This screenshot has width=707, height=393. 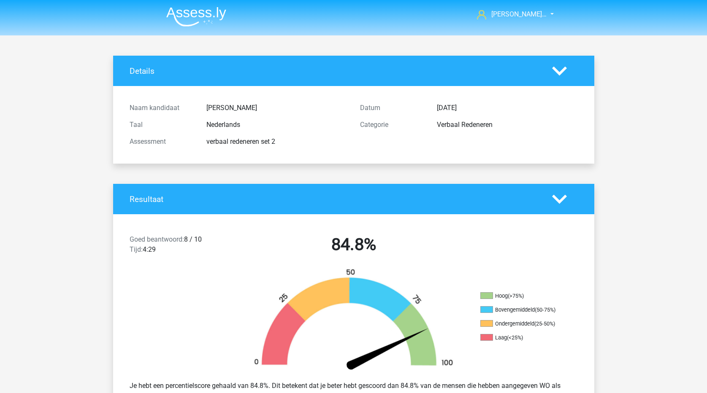 I want to click on div: Naam kandidaat, so click(x=162, y=108).